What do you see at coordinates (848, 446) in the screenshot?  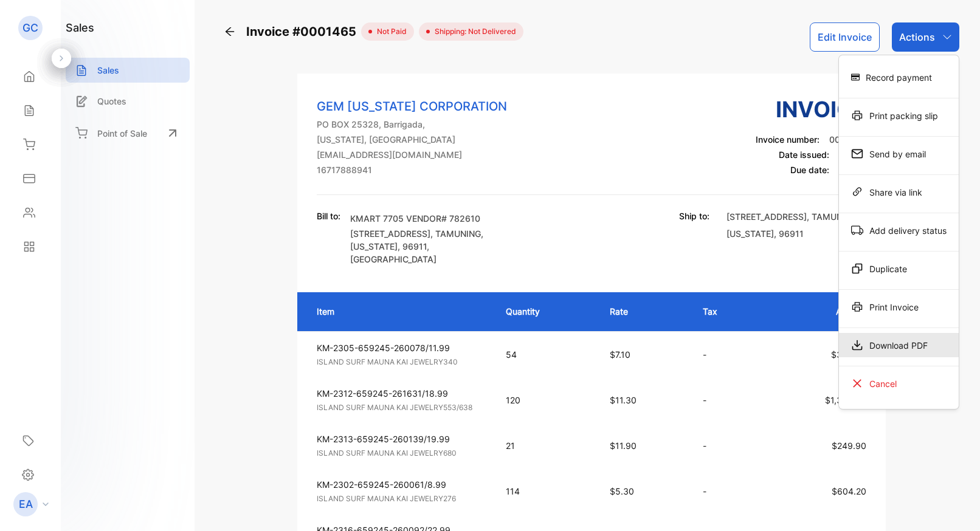 I see `span: $249.90` at bounding box center [848, 446].